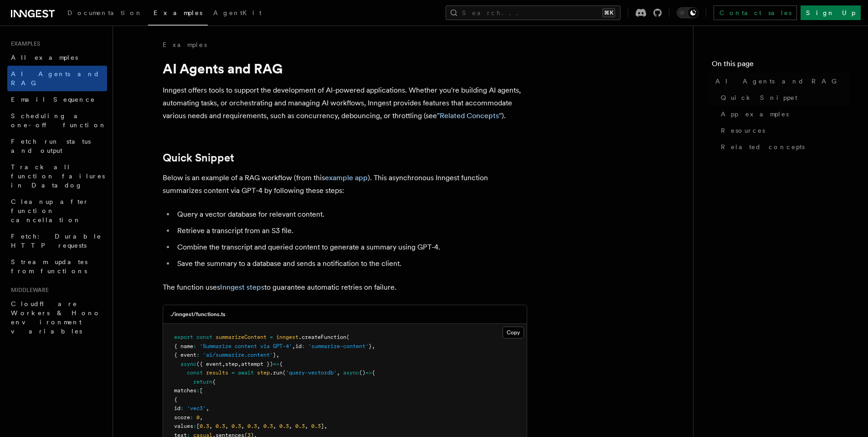 The width and height of the screenshot is (868, 437). What do you see at coordinates (513, 332) in the screenshot?
I see `button: Copy` at bounding box center [513, 332].